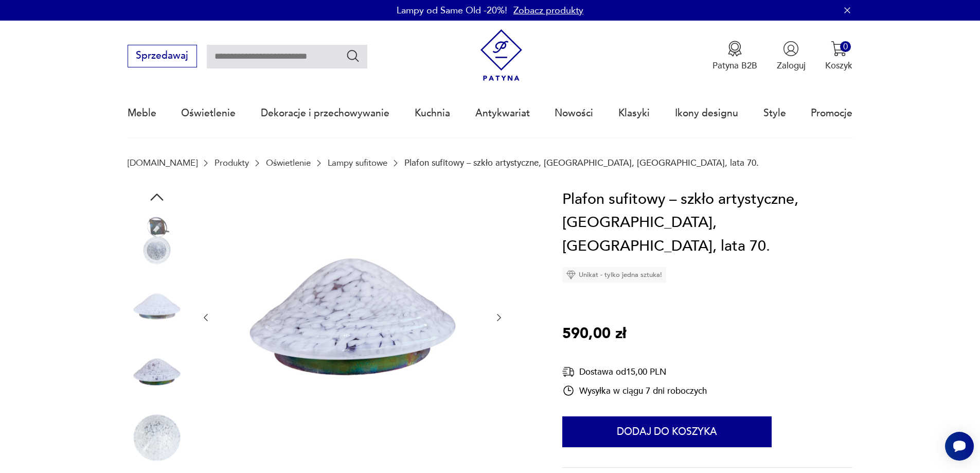 Image resolution: width=980 pixels, height=473 pixels. I want to click on img: Ikona dostawy, so click(568, 372).